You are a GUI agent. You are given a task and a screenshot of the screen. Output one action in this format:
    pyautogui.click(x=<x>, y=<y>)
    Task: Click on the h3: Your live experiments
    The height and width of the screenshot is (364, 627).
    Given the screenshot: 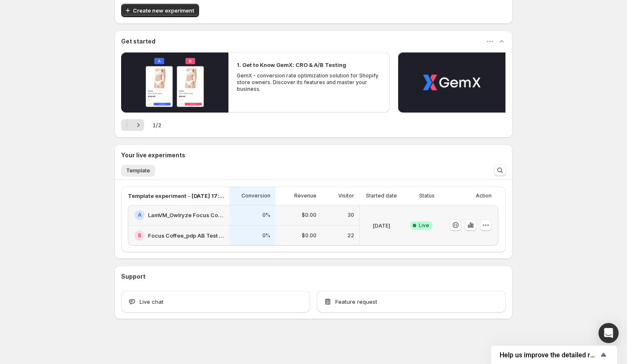 What is the action you would take?
    pyautogui.click(x=153, y=155)
    